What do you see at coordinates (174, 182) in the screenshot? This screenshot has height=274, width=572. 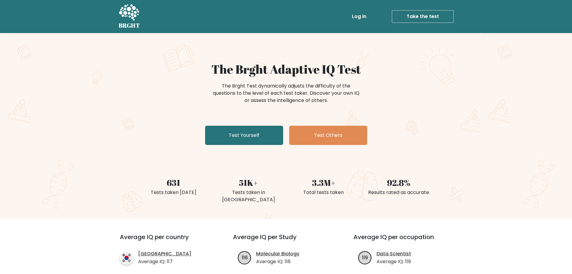 I see `div: 631` at bounding box center [174, 182].